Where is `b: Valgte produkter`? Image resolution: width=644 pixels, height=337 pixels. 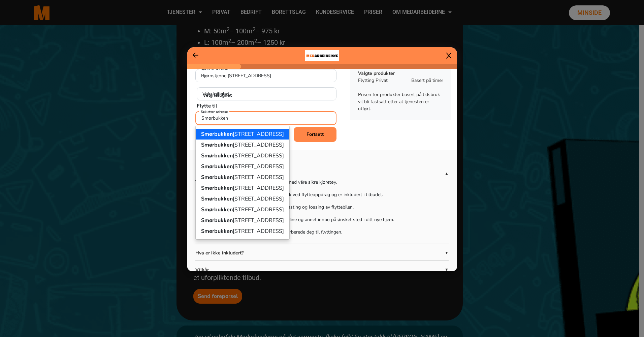 b: Valgte produkter is located at coordinates (376, 73).